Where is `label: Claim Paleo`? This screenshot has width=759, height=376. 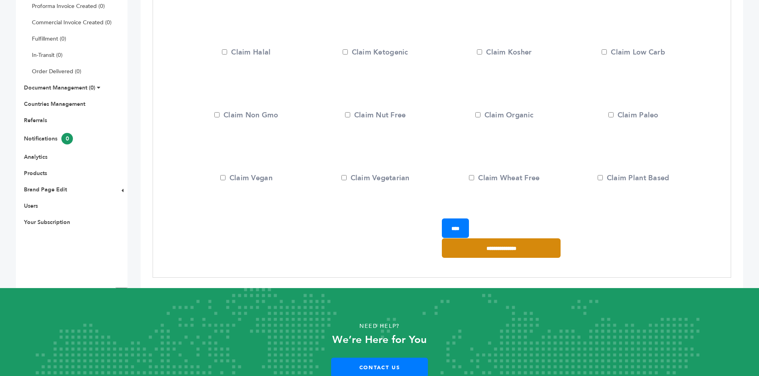
label: Claim Paleo is located at coordinates (633, 115).